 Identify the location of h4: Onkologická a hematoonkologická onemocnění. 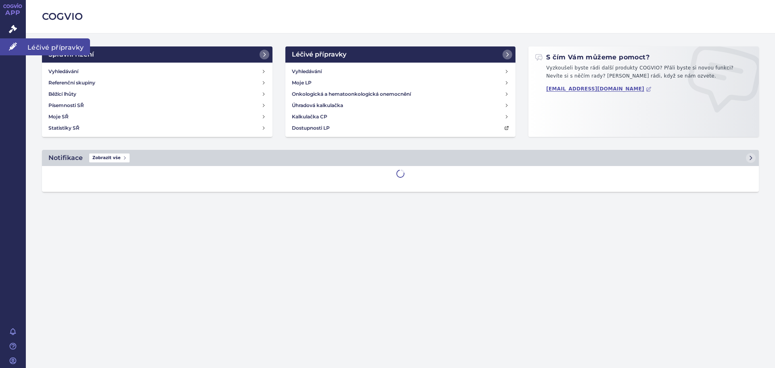
(351, 94).